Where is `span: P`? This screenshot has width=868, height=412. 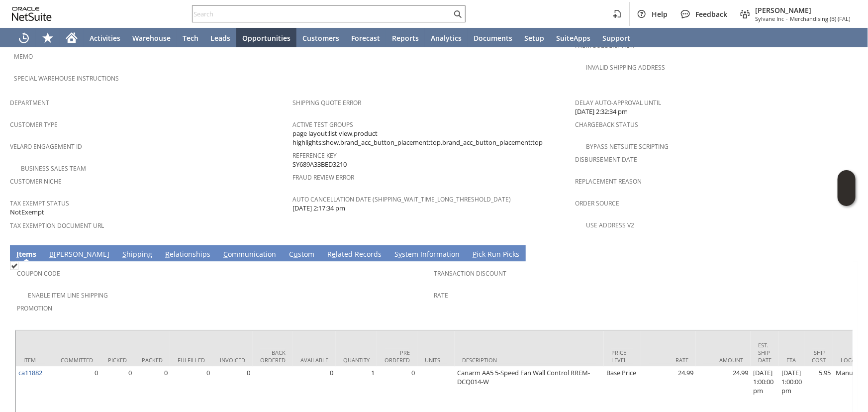 span: P is located at coordinates (474, 254).